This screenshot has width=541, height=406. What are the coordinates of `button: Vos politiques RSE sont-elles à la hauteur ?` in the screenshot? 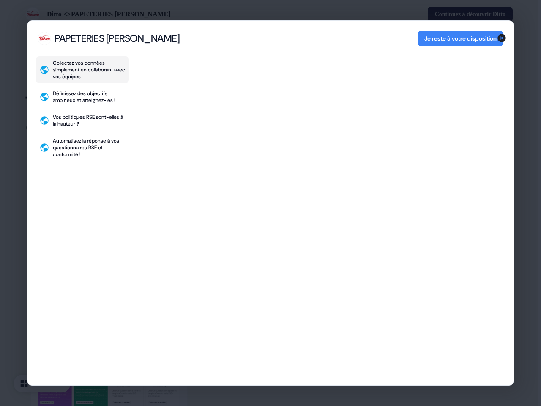 It's located at (82, 120).